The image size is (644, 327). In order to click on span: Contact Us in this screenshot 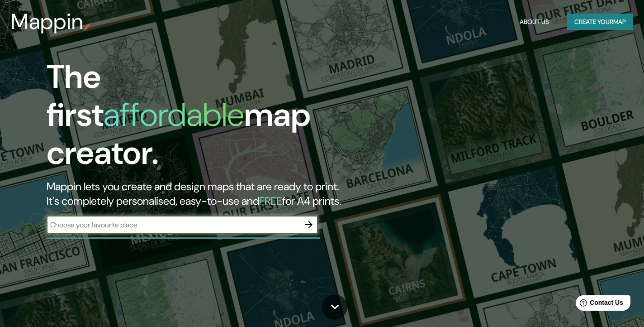, I will do `click(43, 11)`.